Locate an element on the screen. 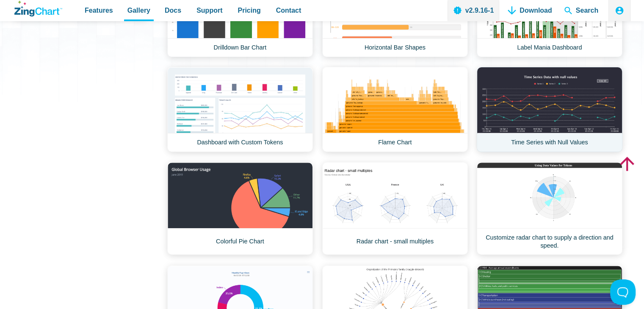 This screenshot has width=644, height=309. span: Features is located at coordinates (99, 10).